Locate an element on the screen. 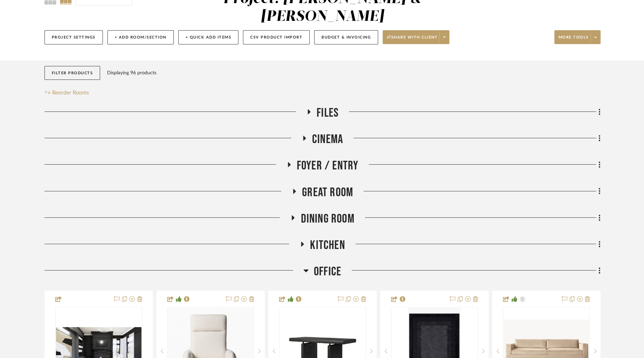  span: Reorder Rooms is located at coordinates (71, 93).